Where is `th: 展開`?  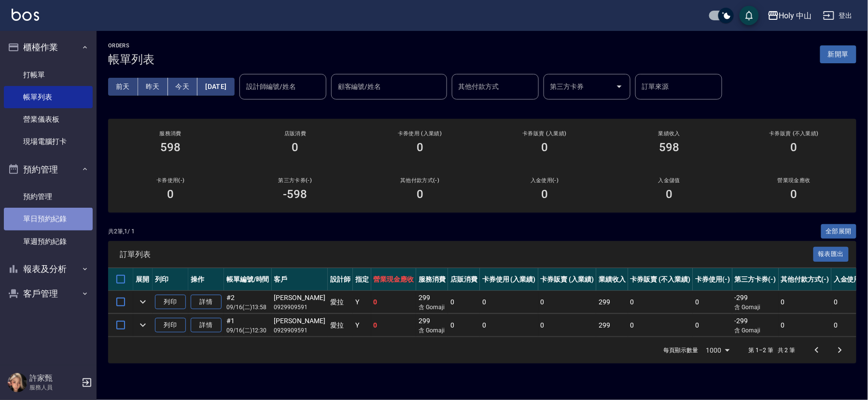 th: 展開 is located at coordinates (143, 279).